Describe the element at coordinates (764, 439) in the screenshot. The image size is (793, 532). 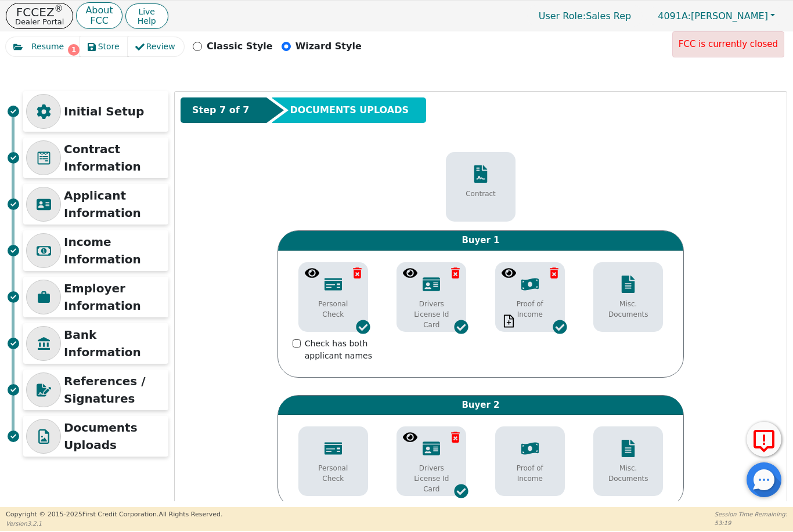
I see `button: Report Error to FCC` at that location.